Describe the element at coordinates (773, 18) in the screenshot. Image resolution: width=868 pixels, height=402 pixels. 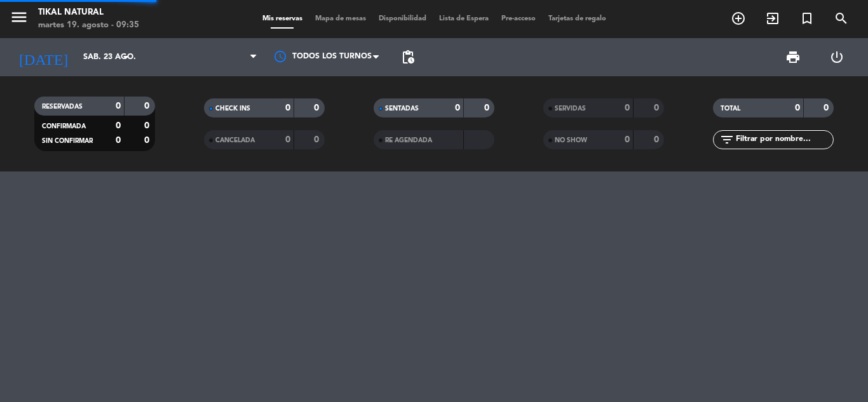
I see `i: exit_to_app` at that location.